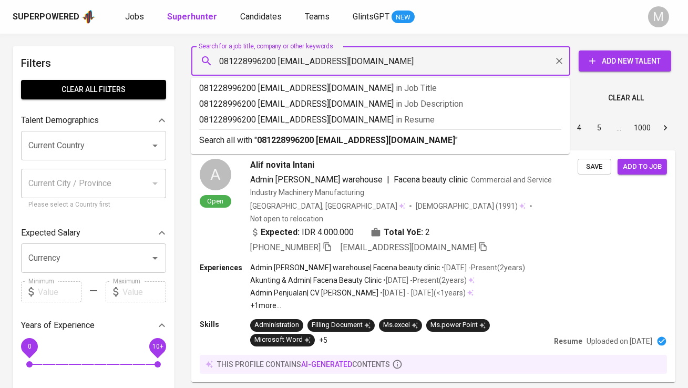 This screenshot has width=688, height=388. What do you see at coordinates (60, 120) in the screenshot?
I see `p: Talent Demographics` at bounding box center [60, 120].